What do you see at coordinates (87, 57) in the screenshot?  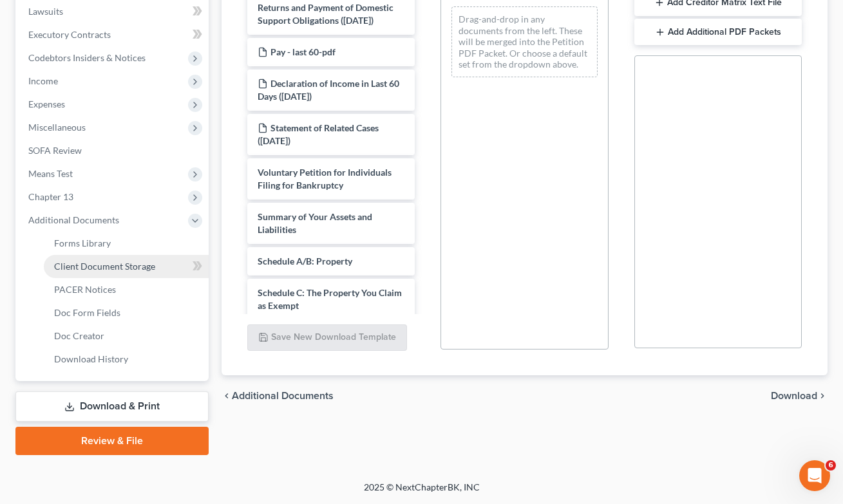 I see `span: Codebtors Insiders & Notices` at bounding box center [87, 57].